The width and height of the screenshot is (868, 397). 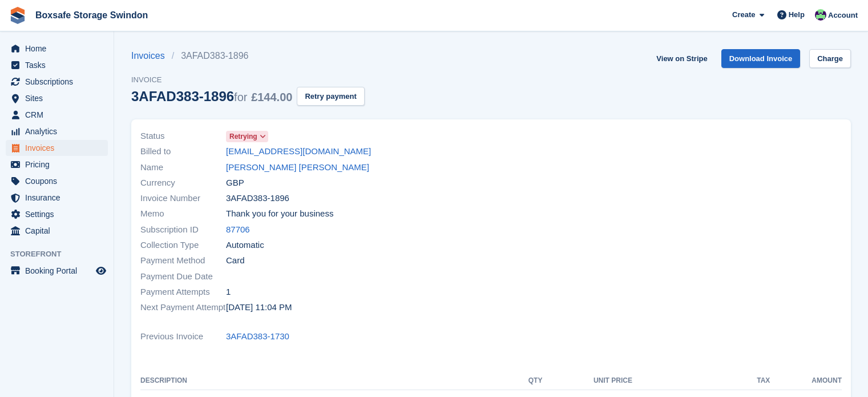 What do you see at coordinates (325, 381) in the screenshot?
I see `th: Description` at bounding box center [325, 381].